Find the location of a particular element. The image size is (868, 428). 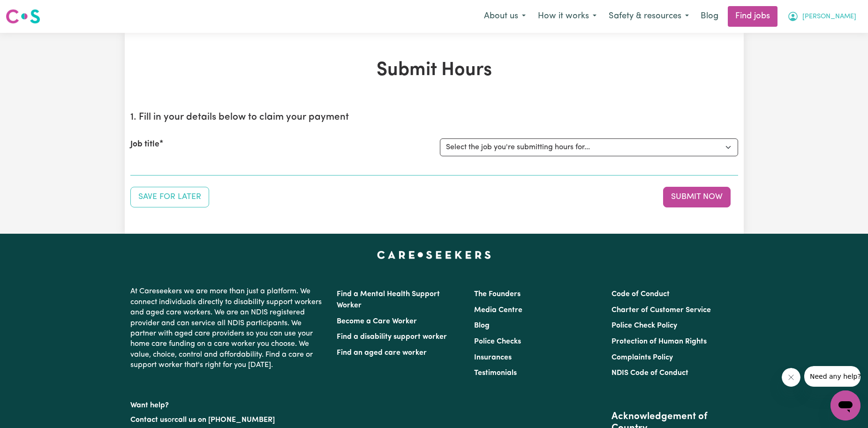

a: Find a Mental Health Support Worker is located at coordinates (388, 300).